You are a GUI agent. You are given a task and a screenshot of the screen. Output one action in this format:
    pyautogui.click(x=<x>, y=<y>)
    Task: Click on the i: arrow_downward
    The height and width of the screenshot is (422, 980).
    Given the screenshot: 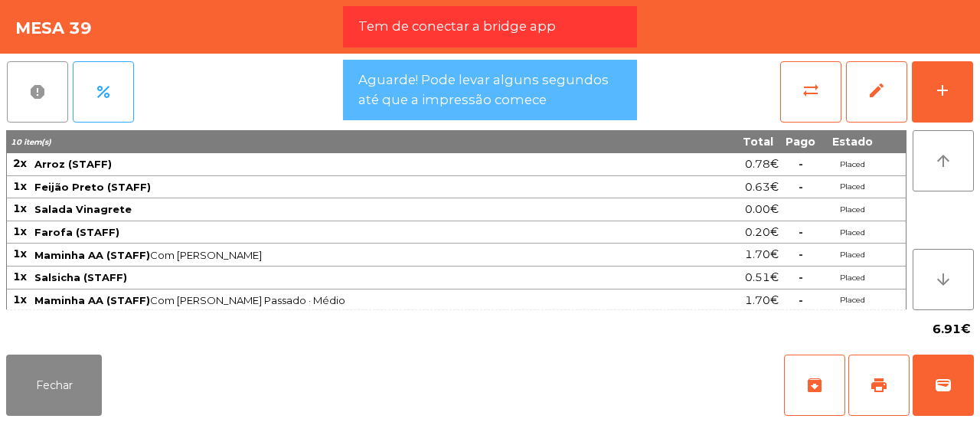 What is the action you would take?
    pyautogui.click(x=943, y=279)
    